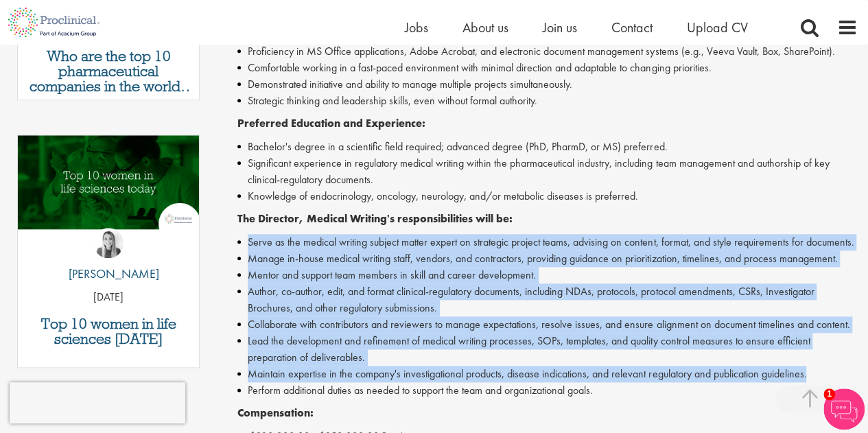 The width and height of the screenshot is (868, 433). Describe the element at coordinates (560, 27) in the screenshot. I see `span: Join us` at that location.